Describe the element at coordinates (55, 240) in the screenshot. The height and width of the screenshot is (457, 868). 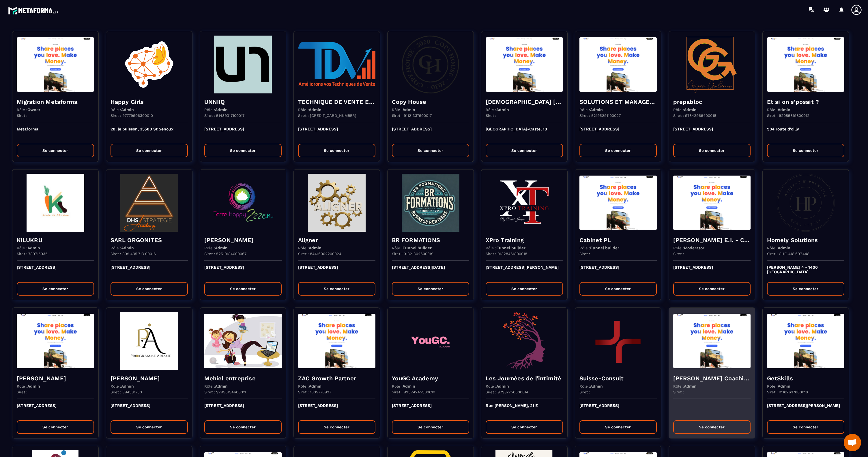
I see `h4: KILUKRU` at that location.